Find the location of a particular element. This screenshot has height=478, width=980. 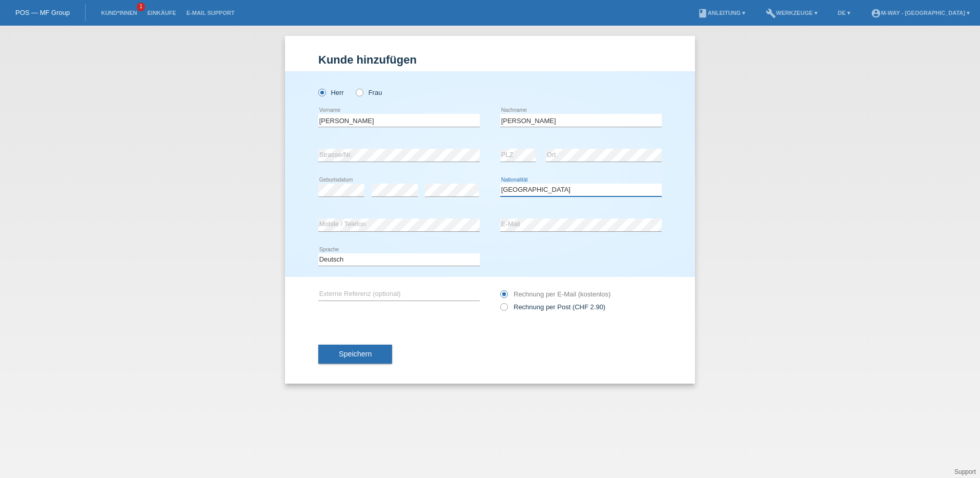

a: Kund*innen is located at coordinates (119, 13).